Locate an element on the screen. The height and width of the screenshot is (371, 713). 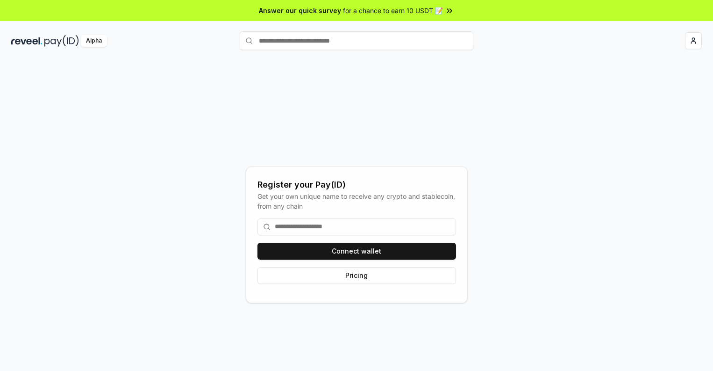
button: Pricing is located at coordinates (357, 275).